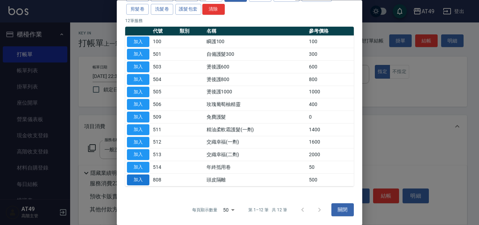 Image resolution: width=479 pixels, height=225 pixels. Describe the element at coordinates (164, 54) in the screenshot. I see `td: 501` at that location.